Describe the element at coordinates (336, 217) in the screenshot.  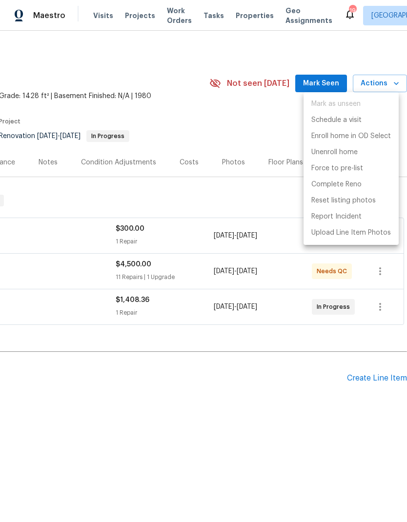
I see `p: Report Incident` at that location.